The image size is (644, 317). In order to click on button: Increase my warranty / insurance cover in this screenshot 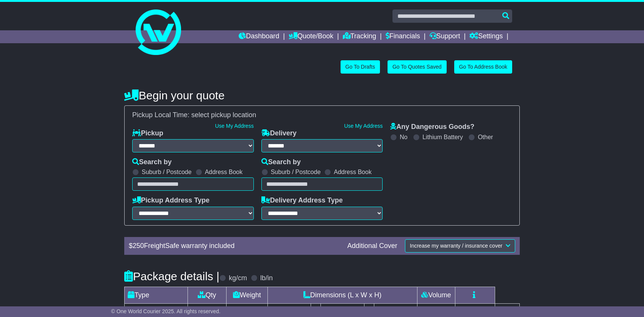, I will do `click(460, 245)`.